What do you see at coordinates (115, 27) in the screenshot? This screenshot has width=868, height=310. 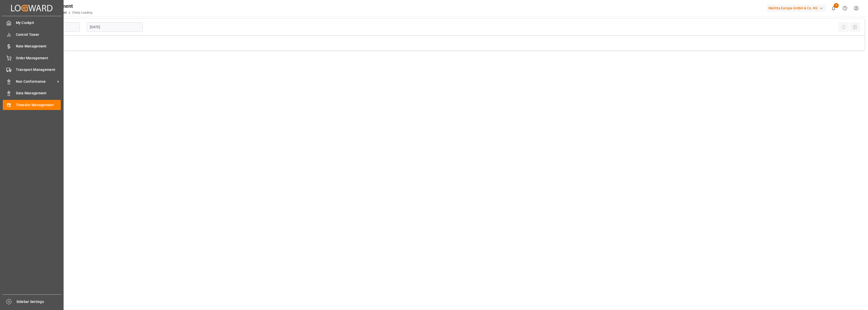 I see `input: DD-MM-YYYY` at bounding box center [115, 27].